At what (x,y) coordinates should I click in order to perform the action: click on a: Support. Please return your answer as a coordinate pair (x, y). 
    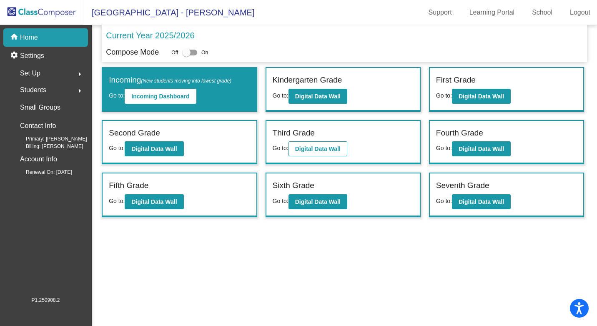
    Looking at the image, I should click on (440, 13).